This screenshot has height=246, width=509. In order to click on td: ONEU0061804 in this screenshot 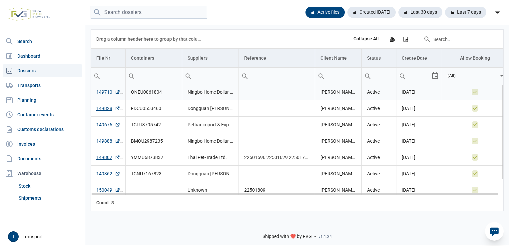, I will do `click(154, 92)`.